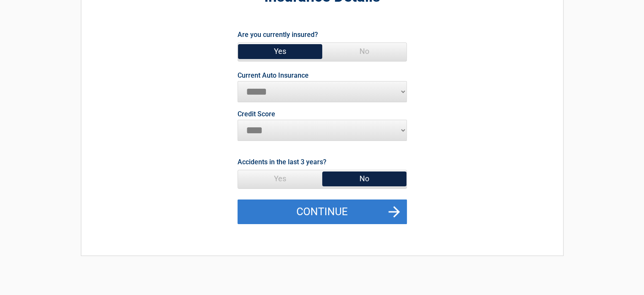 The width and height of the screenshot is (644, 295). Describe the element at coordinates (273, 75) in the screenshot. I see `label: Current Auto Insurance` at that location.